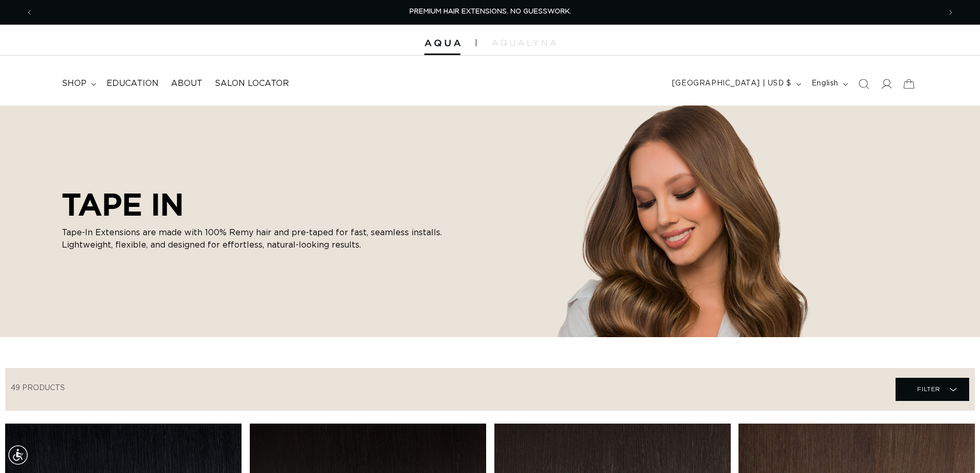 The width and height of the screenshot is (980, 473). I want to click on span: Education, so click(133, 83).